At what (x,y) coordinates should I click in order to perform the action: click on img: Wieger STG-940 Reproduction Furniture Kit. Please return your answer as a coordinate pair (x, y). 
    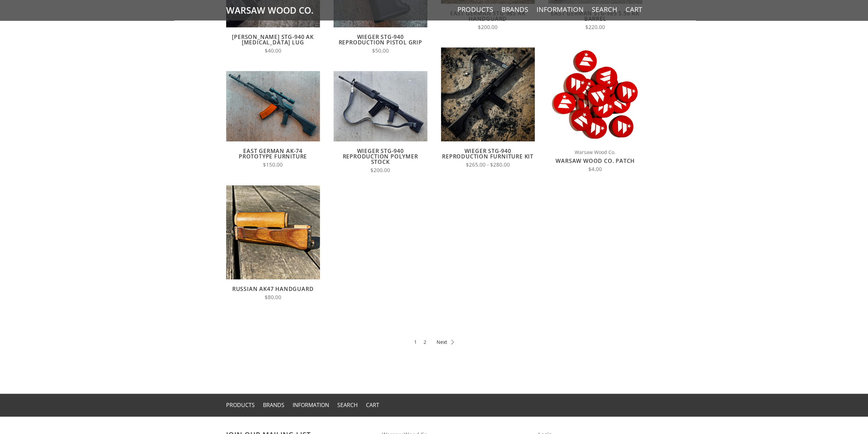
    Looking at the image, I should click on (488, 94).